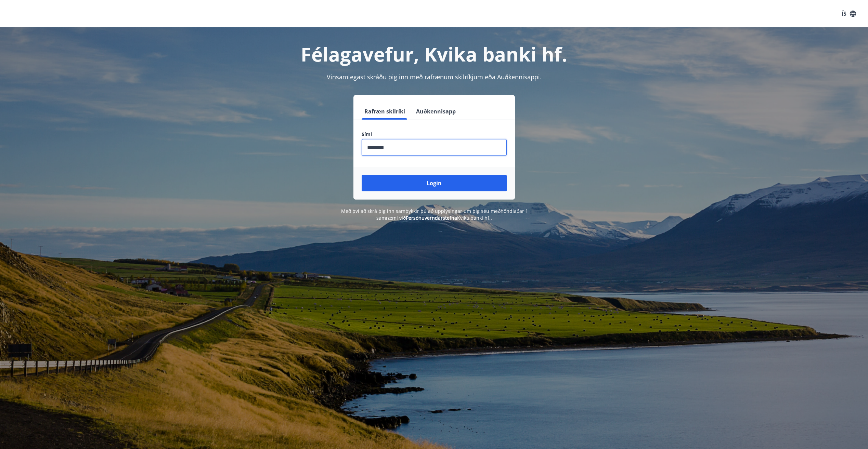  I want to click on button: ÍS, so click(849, 14).